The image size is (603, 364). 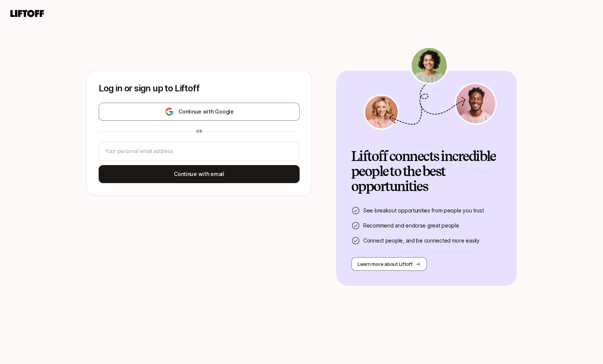 What do you see at coordinates (421, 241) in the screenshot?
I see `p: Connect people, and be connected more easily` at bounding box center [421, 241].